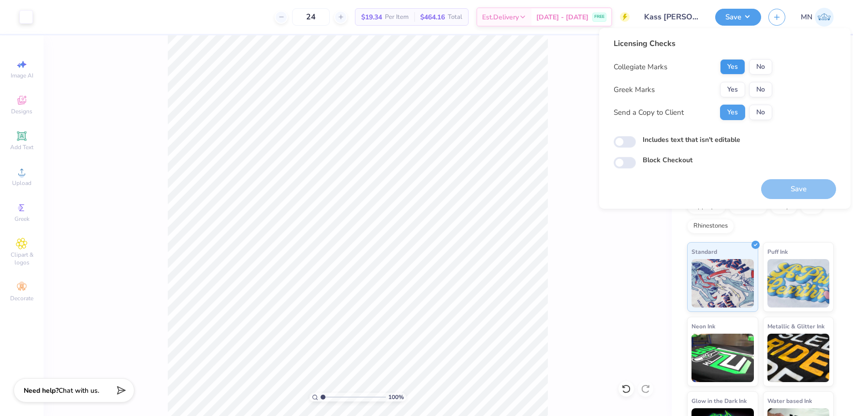  What do you see at coordinates (672, 17) in the screenshot?
I see `input: Untitled Design` at bounding box center [672, 17].